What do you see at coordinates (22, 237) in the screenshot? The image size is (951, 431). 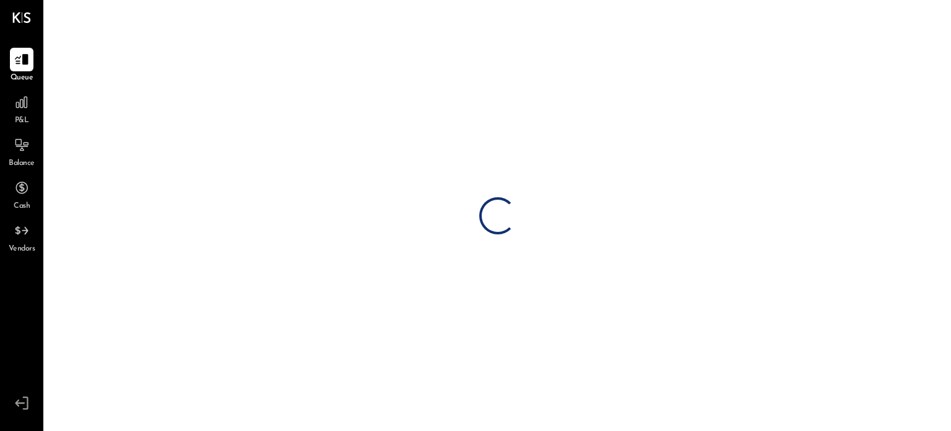 I see `a: Vendors` at bounding box center [22, 237].